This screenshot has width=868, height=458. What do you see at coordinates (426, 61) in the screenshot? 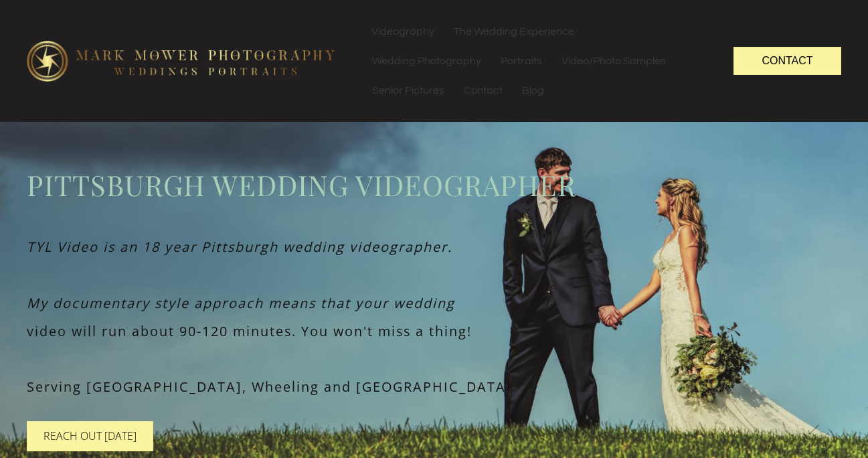
I see `a: Wedding Photography` at bounding box center [426, 61].